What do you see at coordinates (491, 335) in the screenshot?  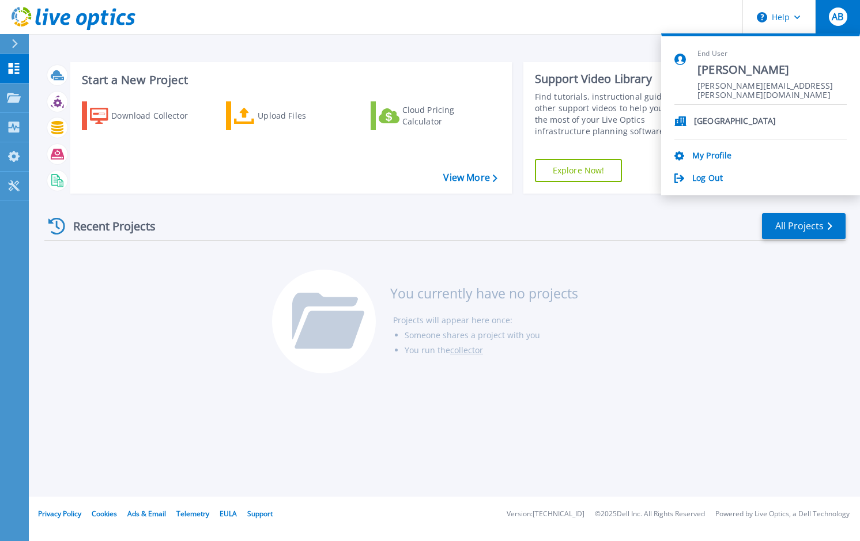 I see `li: Someone shares a project with you` at bounding box center [491, 335].